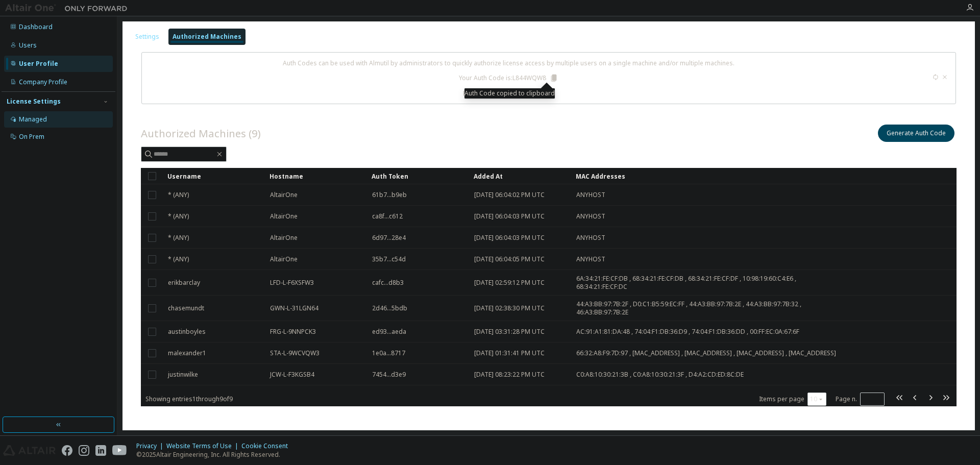  Describe the element at coordinates (388, 283) in the screenshot. I see `span: cafc...d8b3` at that location.